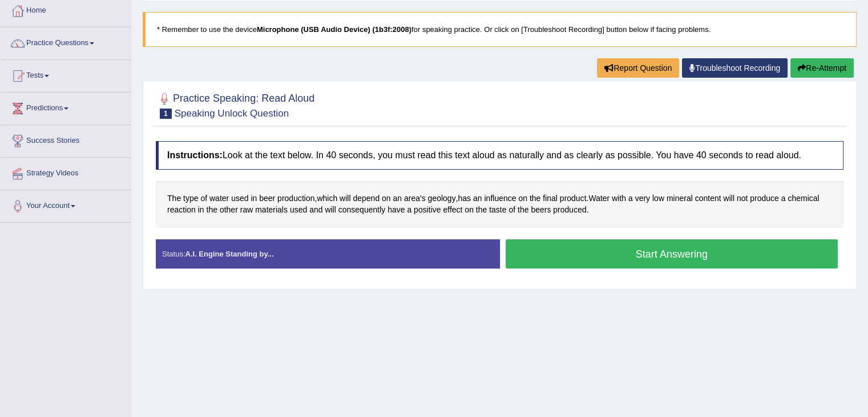 This screenshot has height=417, width=868. Describe the element at coordinates (229, 254) in the screenshot. I see `strong: A.I. Engine Standing by...` at that location.